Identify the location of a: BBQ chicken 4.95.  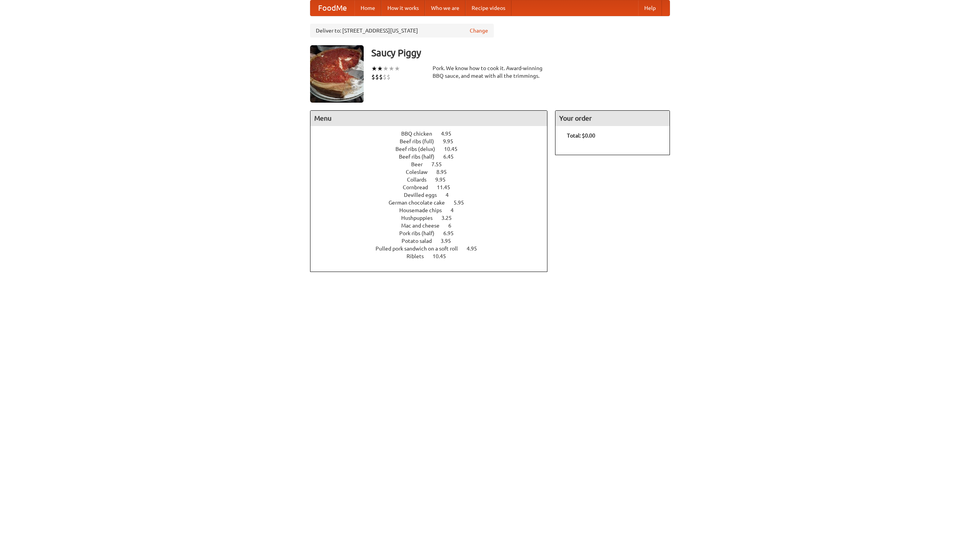
(433, 133).